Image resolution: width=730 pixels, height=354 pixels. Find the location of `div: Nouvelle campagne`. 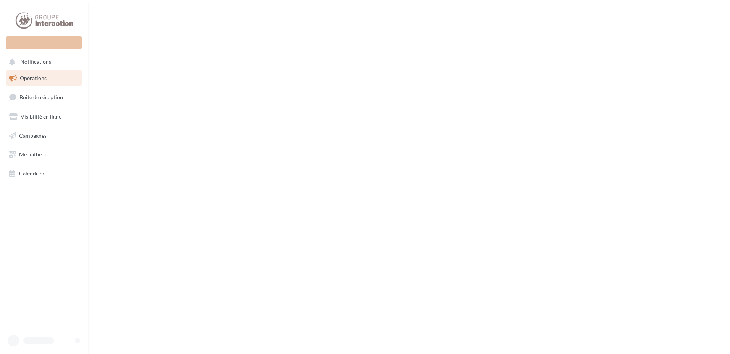

div: Nouvelle campagne is located at coordinates (44, 43).